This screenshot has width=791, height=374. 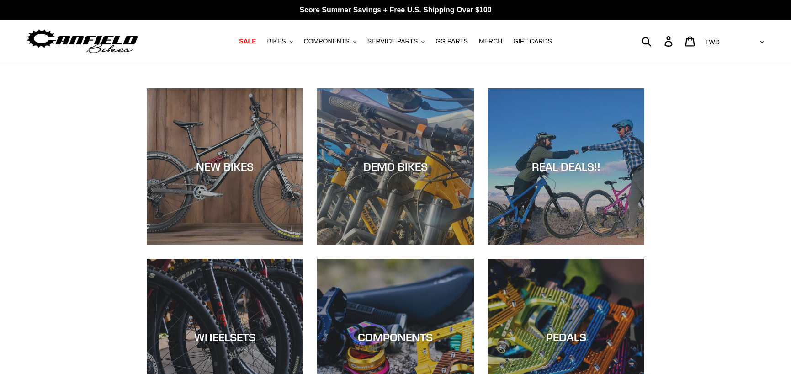 What do you see at coordinates (565, 337) in the screenshot?
I see `div: PEDALS` at bounding box center [565, 337].